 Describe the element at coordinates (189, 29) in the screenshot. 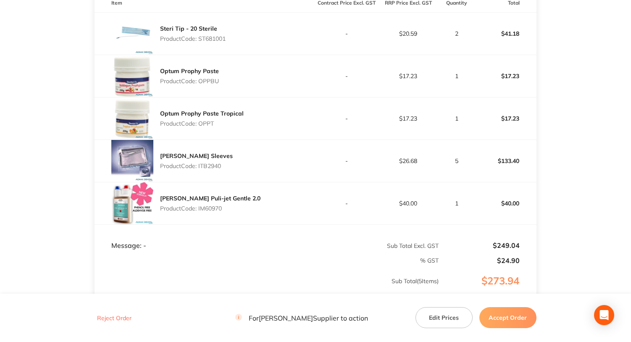

I see `a: Steri Tip - 20 Sterile` at that location.